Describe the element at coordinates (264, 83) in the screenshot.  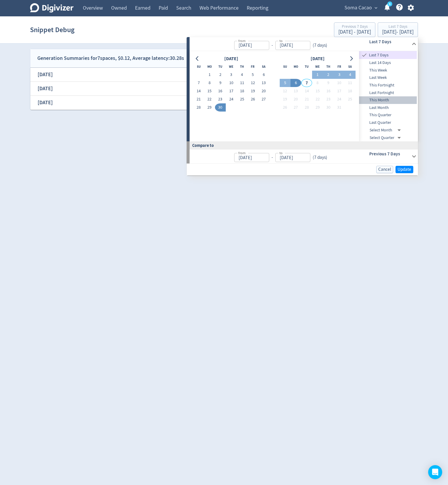
I see `button: 13` at that location.